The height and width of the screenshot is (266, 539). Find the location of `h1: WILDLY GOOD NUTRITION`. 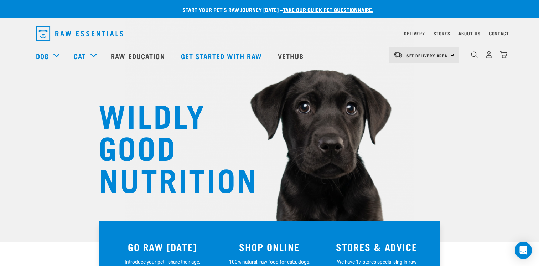

h1: WILDLY GOOD NUTRITION is located at coordinates (170, 146).